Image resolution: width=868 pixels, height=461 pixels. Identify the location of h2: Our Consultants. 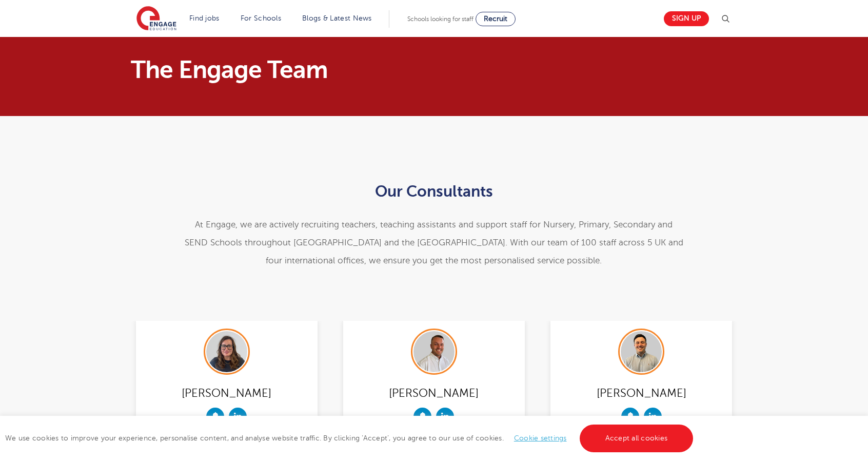
(434, 192).